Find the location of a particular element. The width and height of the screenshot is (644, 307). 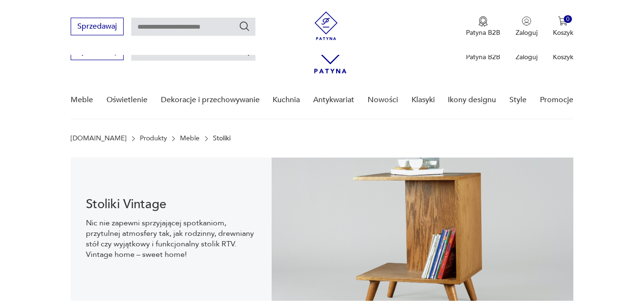

img: Ikona medalu is located at coordinates (483, 22).